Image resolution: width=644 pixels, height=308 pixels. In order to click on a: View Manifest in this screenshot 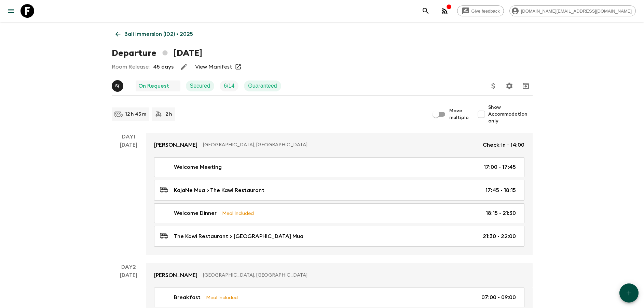, I will do `click(213, 67)`.